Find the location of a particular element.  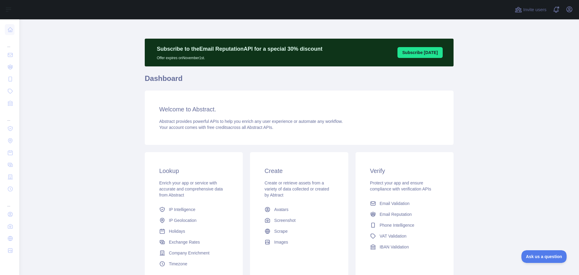

span: Scrape is located at coordinates (281, 231).